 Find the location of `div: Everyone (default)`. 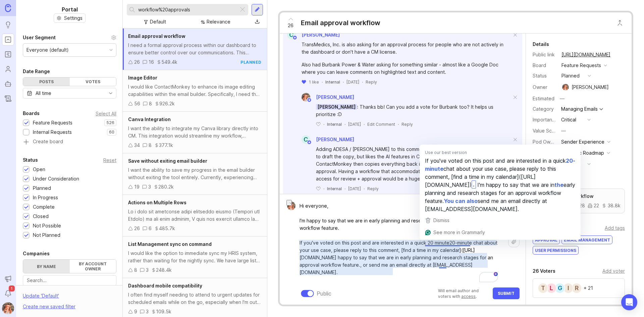

div: Everyone (default) is located at coordinates (48, 50).